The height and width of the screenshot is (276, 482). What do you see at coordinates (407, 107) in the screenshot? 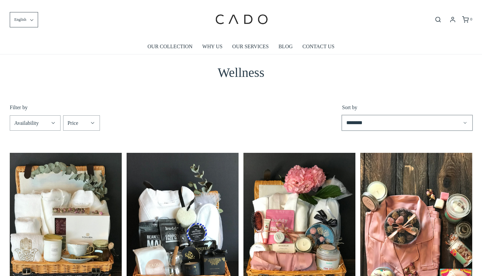
I see `label: Sort by` at bounding box center [407, 107].